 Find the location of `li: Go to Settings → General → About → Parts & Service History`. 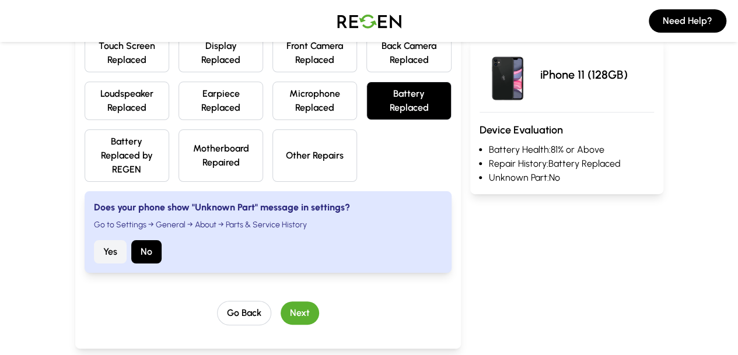

li: Go to Settings → General → About → Parts & Service History is located at coordinates (268, 225).